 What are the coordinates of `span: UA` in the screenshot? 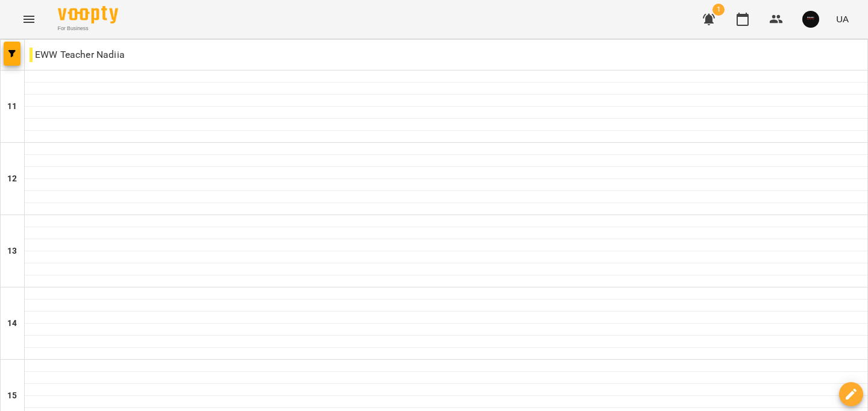 It's located at (842, 19).